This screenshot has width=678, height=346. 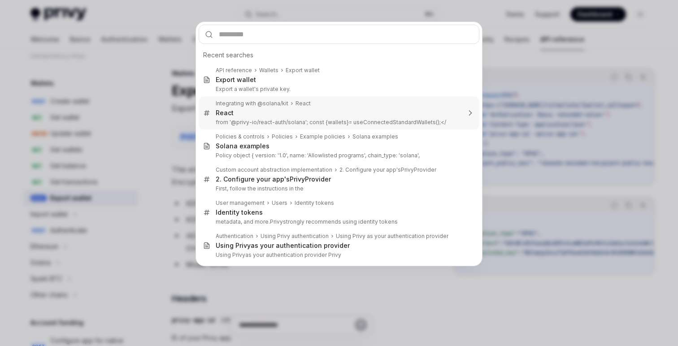 I want to click on span: Recent searches, so click(x=228, y=55).